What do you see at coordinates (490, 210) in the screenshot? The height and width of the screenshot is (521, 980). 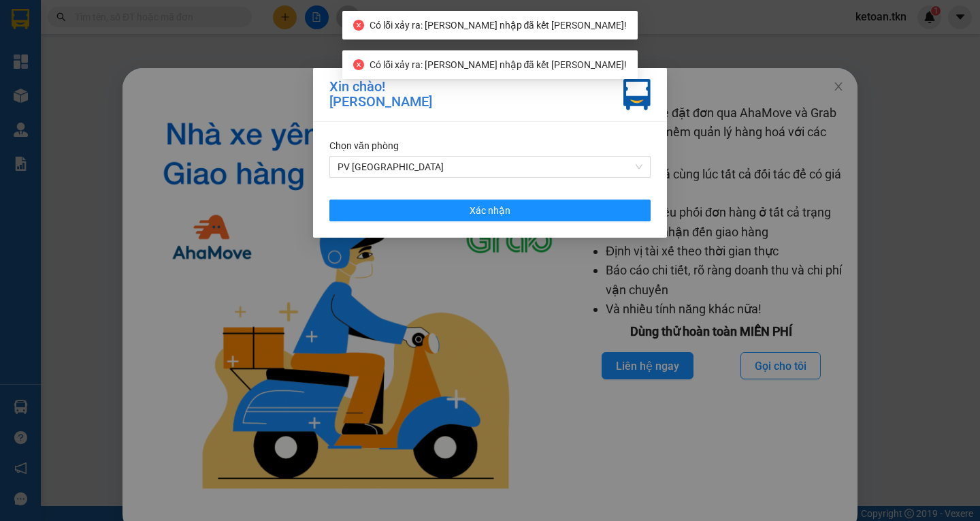 I see `span: Xác nhận` at bounding box center [490, 210].